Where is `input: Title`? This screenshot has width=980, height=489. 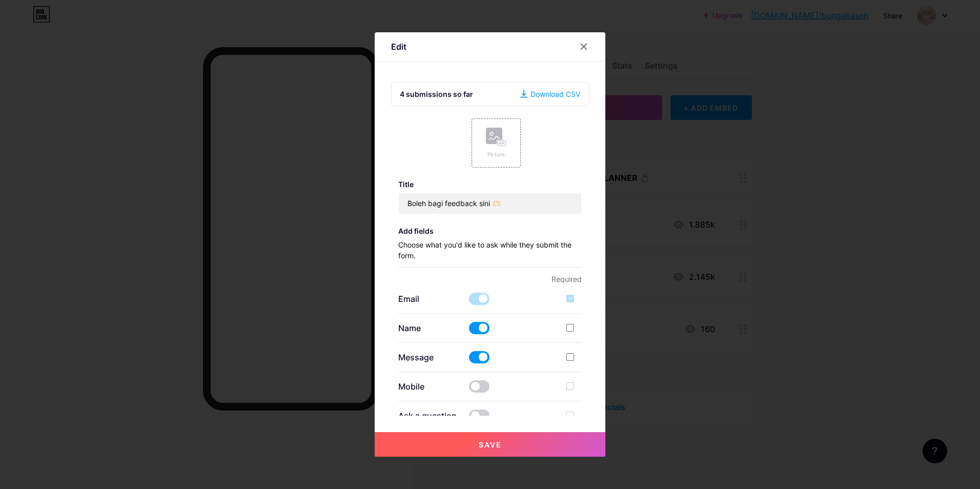
input: Title is located at coordinates (490, 203).